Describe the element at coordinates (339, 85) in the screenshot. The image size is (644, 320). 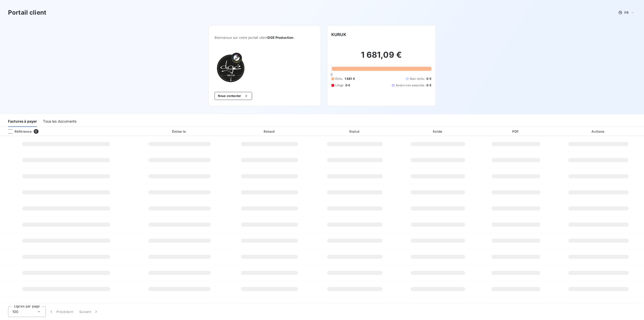
I see `span: Litige` at that location.